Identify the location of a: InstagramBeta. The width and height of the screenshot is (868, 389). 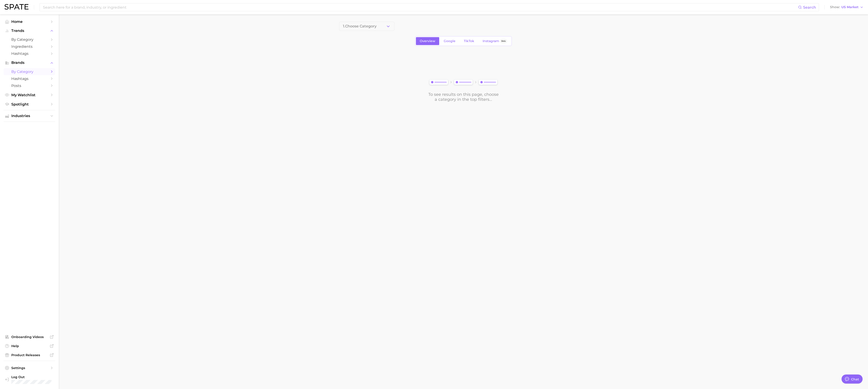
(495, 41).